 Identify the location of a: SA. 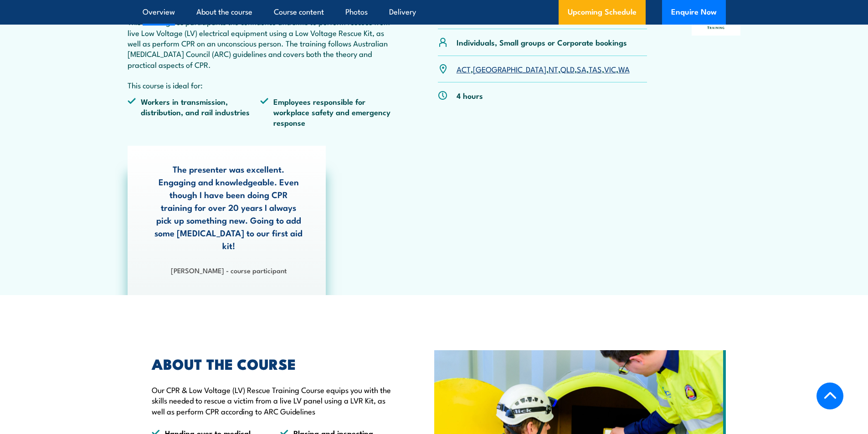
(582, 69).